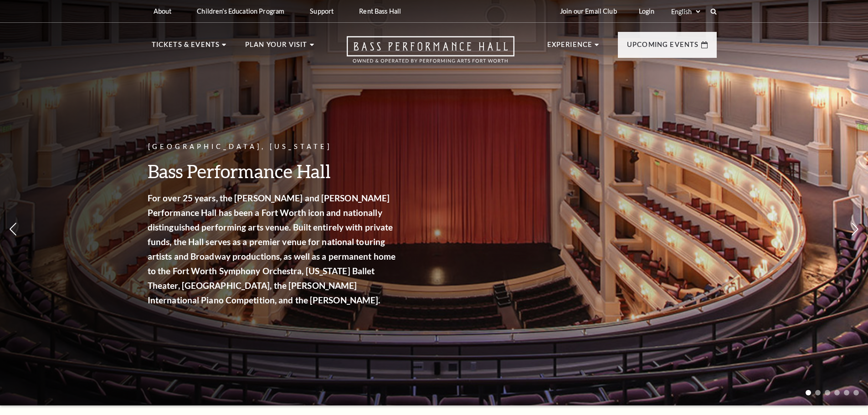 The width and height of the screenshot is (868, 415). What do you see at coordinates (663, 47) in the screenshot?
I see `p: Upcoming Events` at bounding box center [663, 47].